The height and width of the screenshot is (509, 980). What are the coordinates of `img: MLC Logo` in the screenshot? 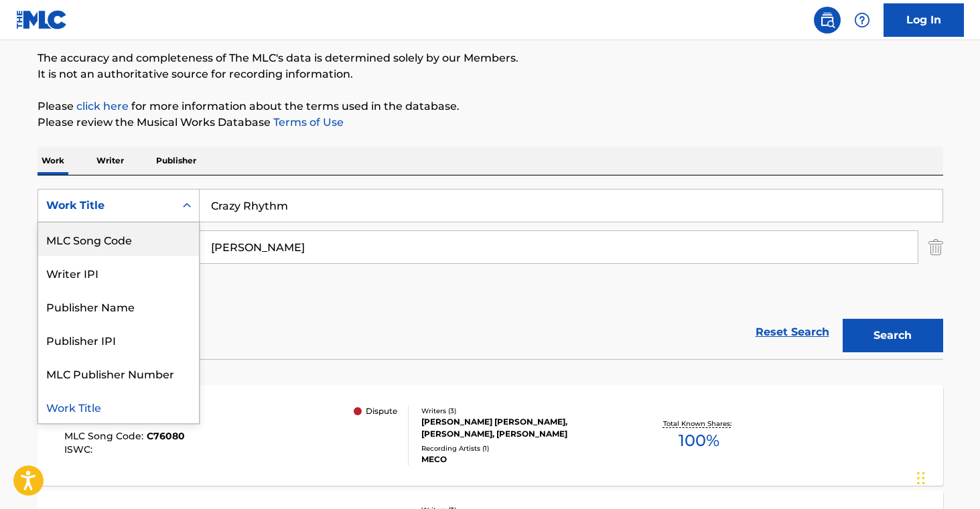 It's located at (41, 19).